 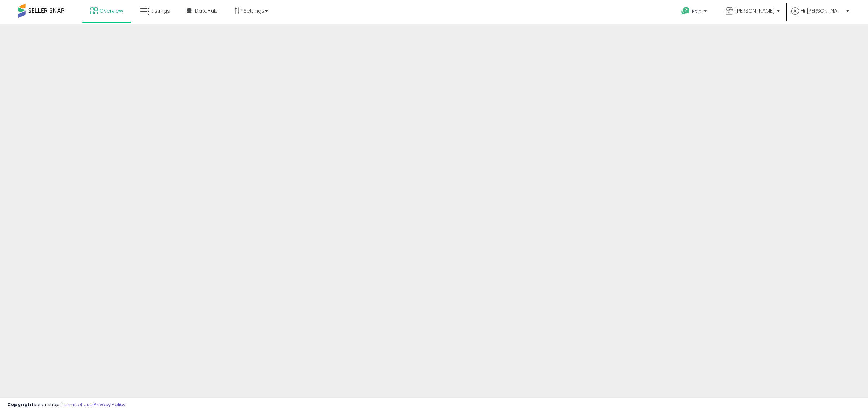 What do you see at coordinates (111, 11) in the screenshot?
I see `span: Overview` at bounding box center [111, 11].